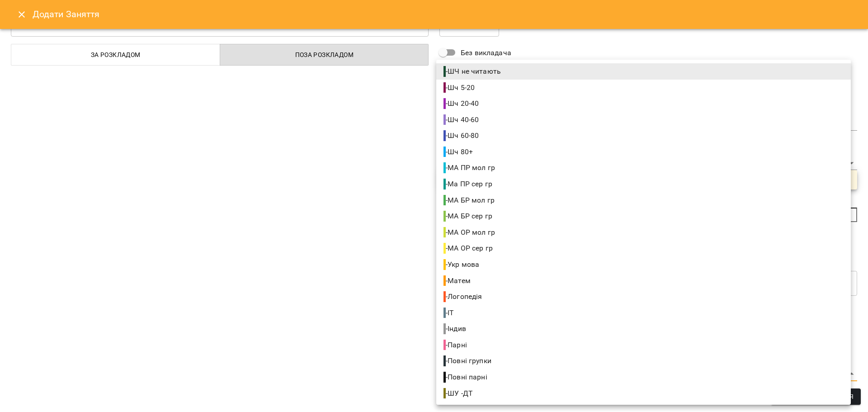 The width and height of the screenshot is (868, 412). I want to click on span: - МА ОР мол гр, so click(470, 232).